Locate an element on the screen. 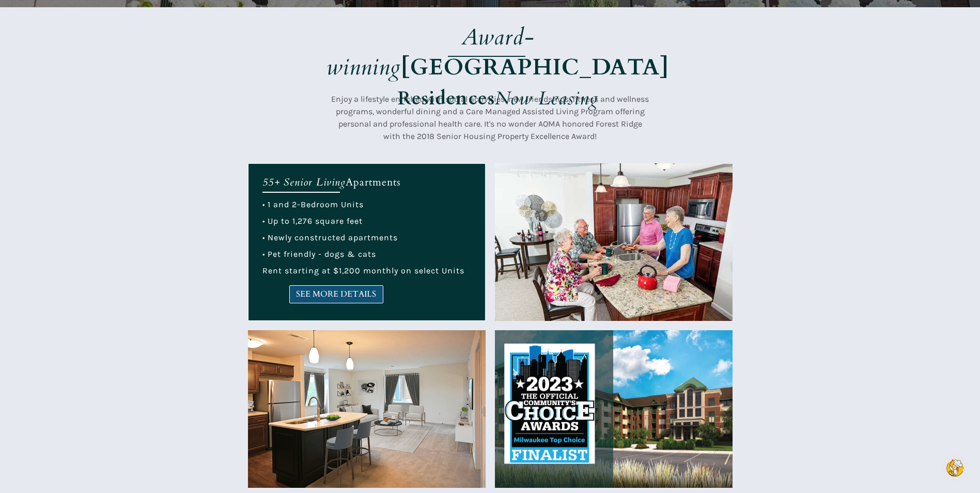  span: Rent starting at $1,200 monthly on select Units is located at coordinates (363, 270).